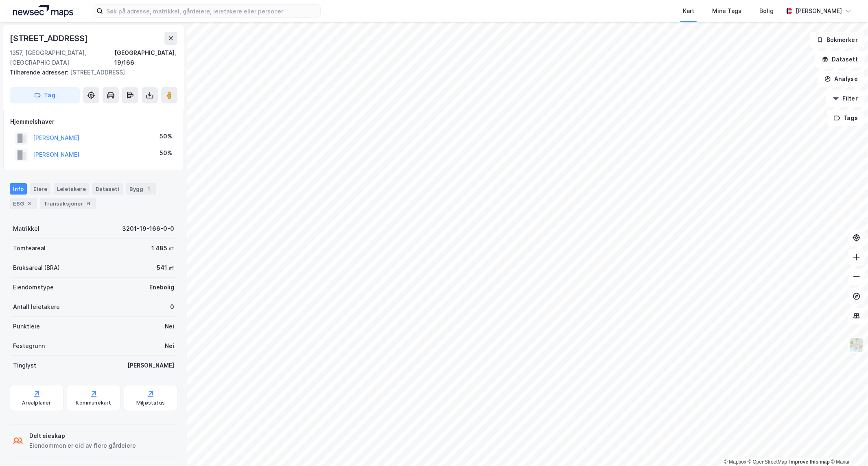 This screenshot has width=868, height=466. What do you see at coordinates (689, 11) in the screenshot?
I see `div: Kart` at bounding box center [689, 11].